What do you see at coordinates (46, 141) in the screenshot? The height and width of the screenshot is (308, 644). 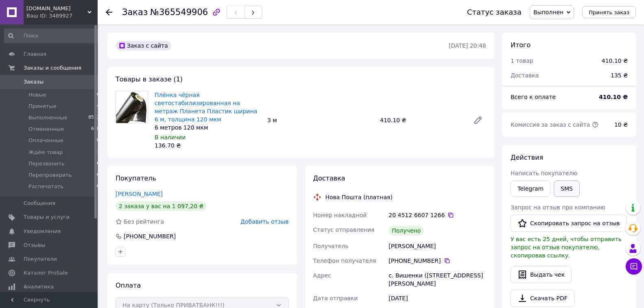 I see `span: Оплаченные` at bounding box center [46, 141].